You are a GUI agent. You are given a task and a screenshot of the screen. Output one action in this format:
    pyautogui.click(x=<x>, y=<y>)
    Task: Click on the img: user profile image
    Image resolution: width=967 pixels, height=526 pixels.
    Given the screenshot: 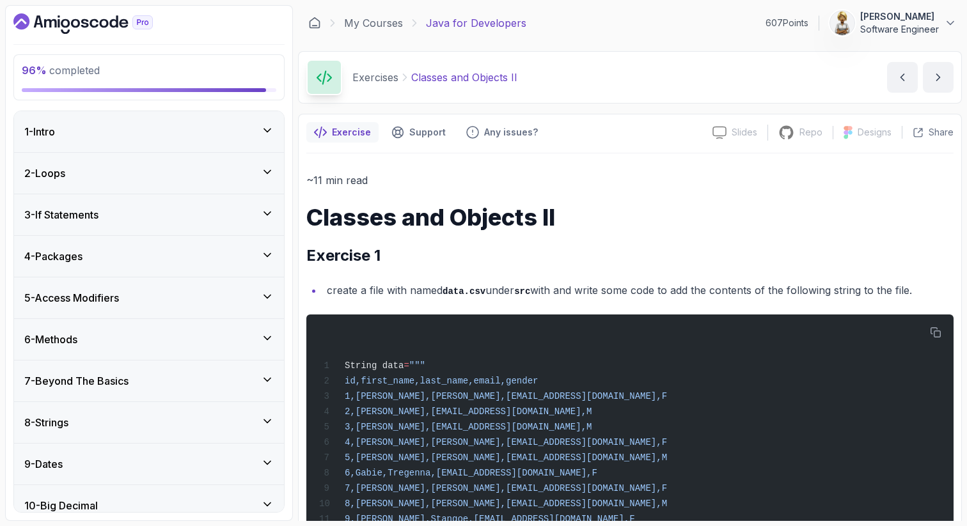 What is the action you would take?
    pyautogui.click(x=842, y=23)
    